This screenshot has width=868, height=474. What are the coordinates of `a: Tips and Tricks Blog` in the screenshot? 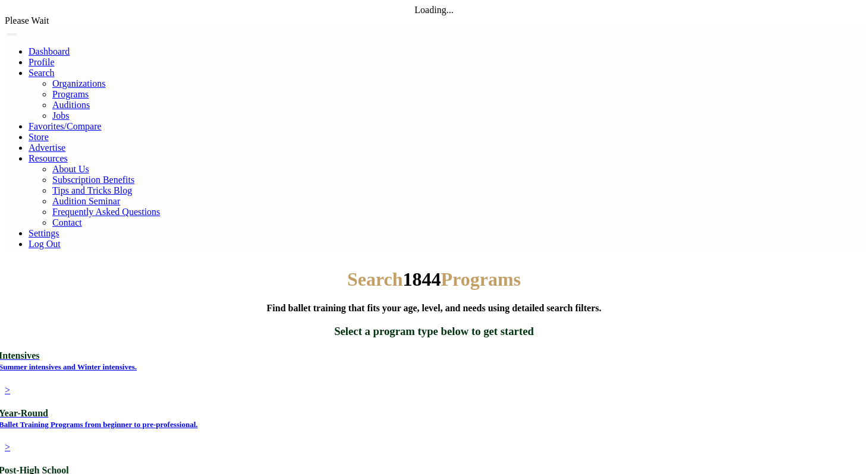 It's located at (92, 190).